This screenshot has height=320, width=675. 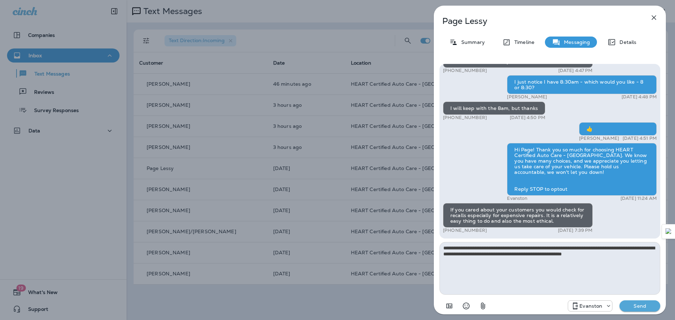 What do you see at coordinates (538, 21) in the screenshot?
I see `p: Page Lessy` at bounding box center [538, 21].